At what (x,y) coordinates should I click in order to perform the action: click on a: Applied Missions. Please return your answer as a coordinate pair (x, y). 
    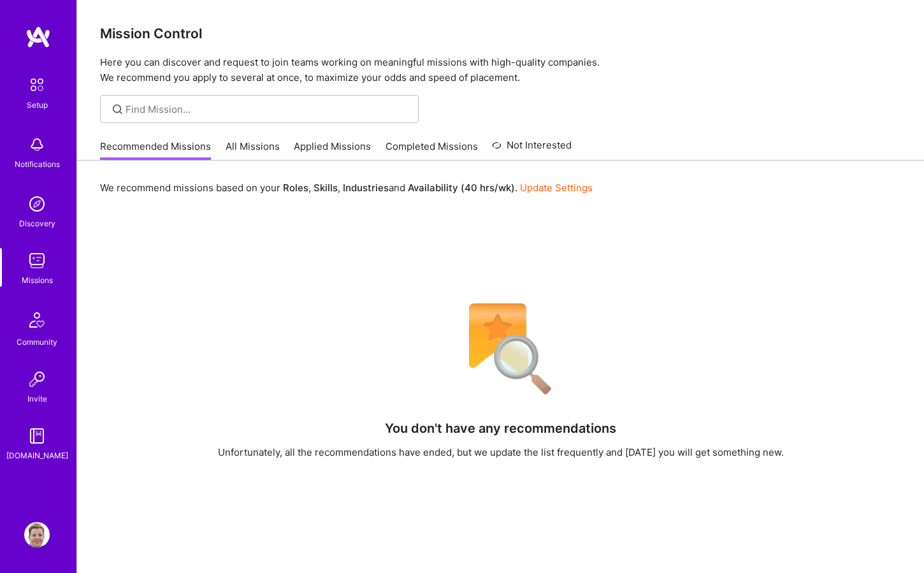
    Looking at the image, I should click on (332, 150).